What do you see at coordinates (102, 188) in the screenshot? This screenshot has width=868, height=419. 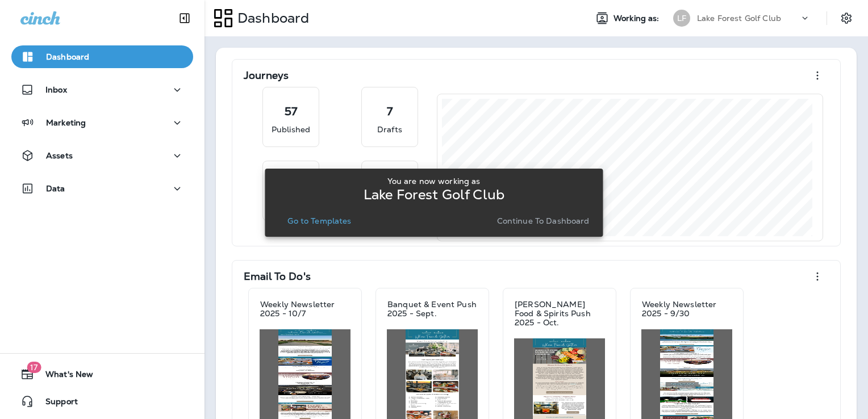 I see `button: Data` at bounding box center [102, 188].